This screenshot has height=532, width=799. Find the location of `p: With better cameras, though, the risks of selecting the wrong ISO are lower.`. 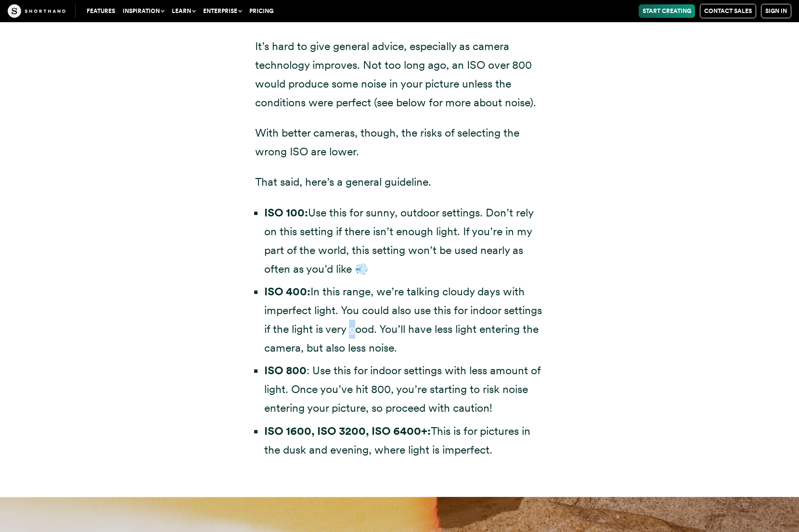

p: With better cameras, though, the risks of selecting the wrong ISO are lower. is located at coordinates (399, 143).